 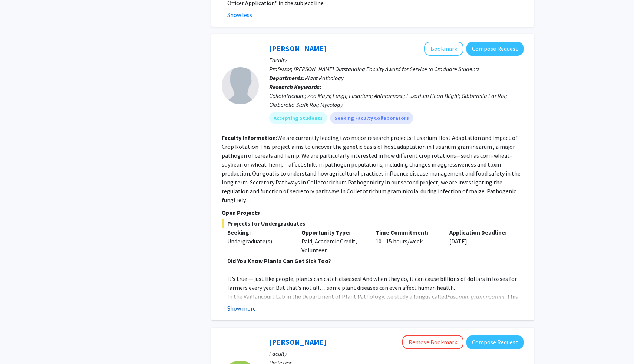 I want to click on strong: Did You Know Plants Can Get Sick Too?, so click(x=280, y=261).